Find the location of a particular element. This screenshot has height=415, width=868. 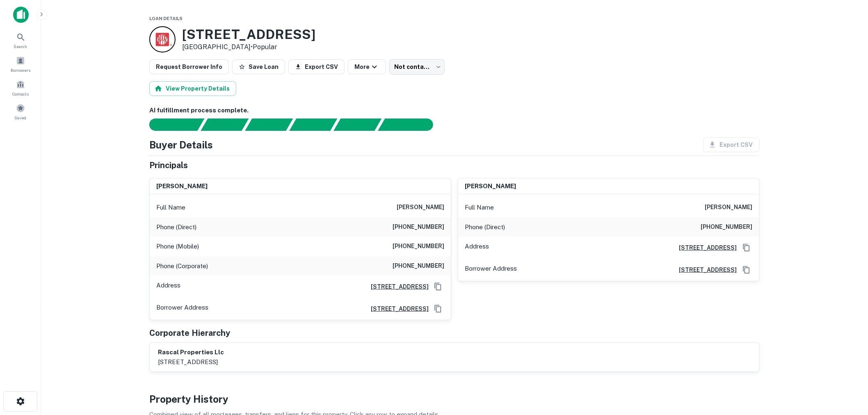

span: Saved is located at coordinates (20, 118).